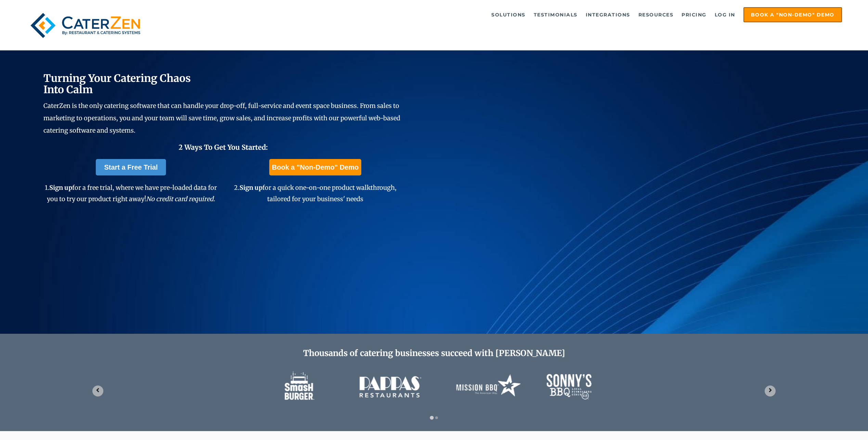 The width and height of the screenshot is (868, 440). I want to click on a: Testimonials, so click(556, 15).